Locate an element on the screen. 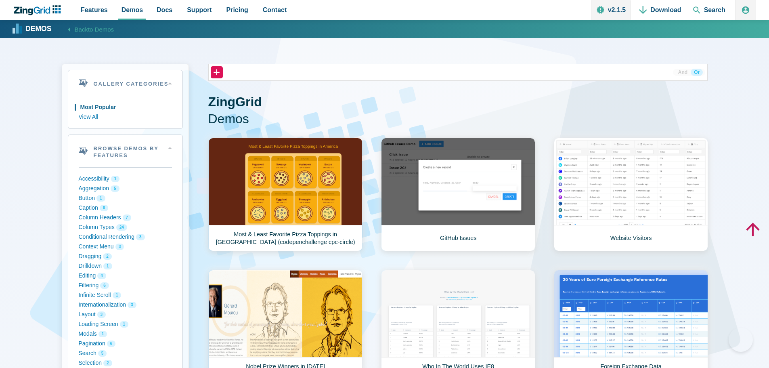  span: Docs is located at coordinates (164, 10).